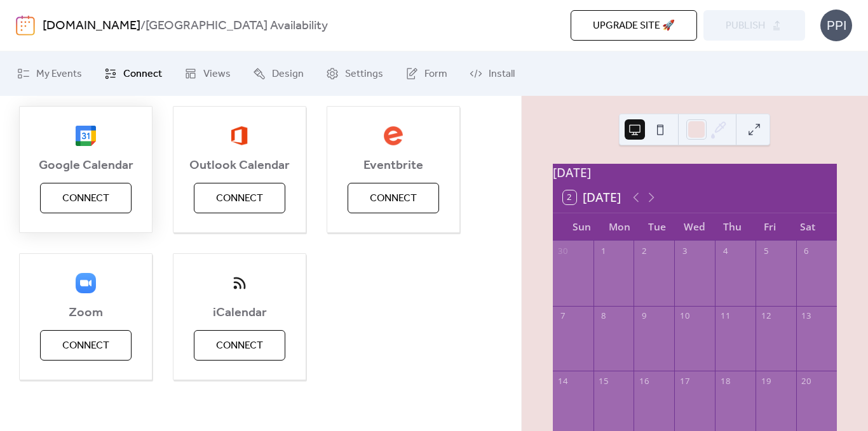 This screenshot has height=431, width=868. Describe the element at coordinates (216, 74) in the screenshot. I see `span: Views` at that location.